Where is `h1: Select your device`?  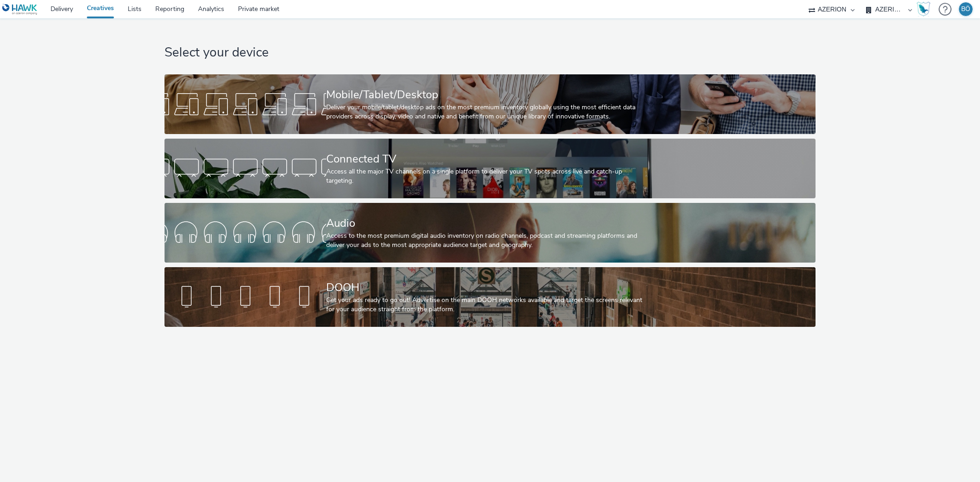
h1: Select your device is located at coordinates (490, 53).